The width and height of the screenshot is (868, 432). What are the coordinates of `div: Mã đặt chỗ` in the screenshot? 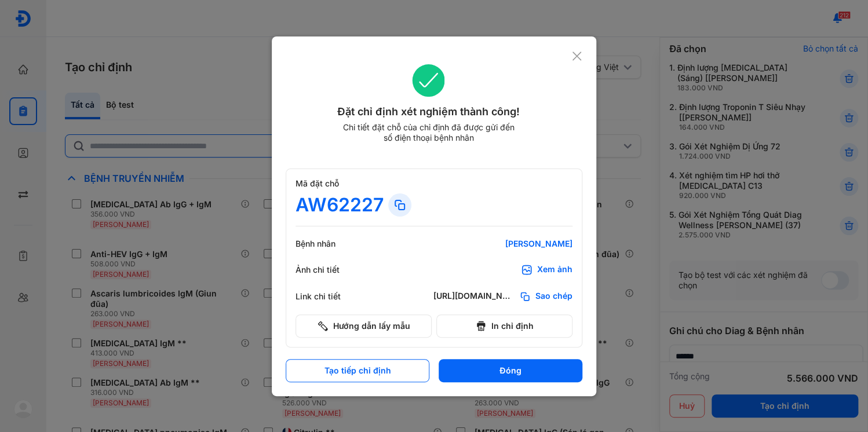 It's located at (434, 183).